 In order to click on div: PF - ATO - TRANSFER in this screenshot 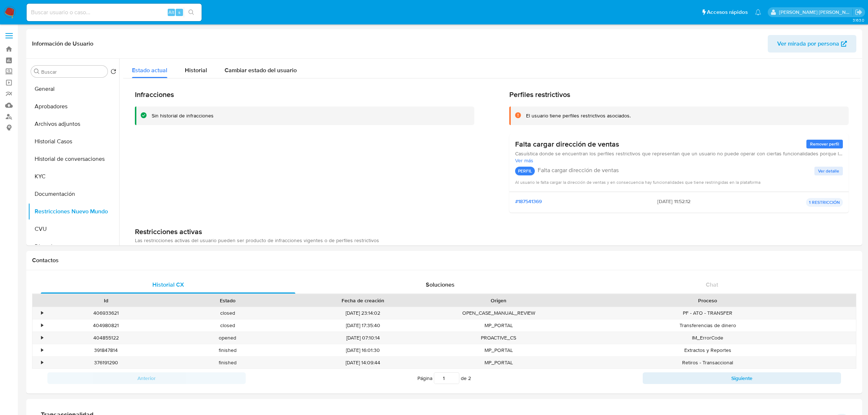, I will do `click(707, 313)`.